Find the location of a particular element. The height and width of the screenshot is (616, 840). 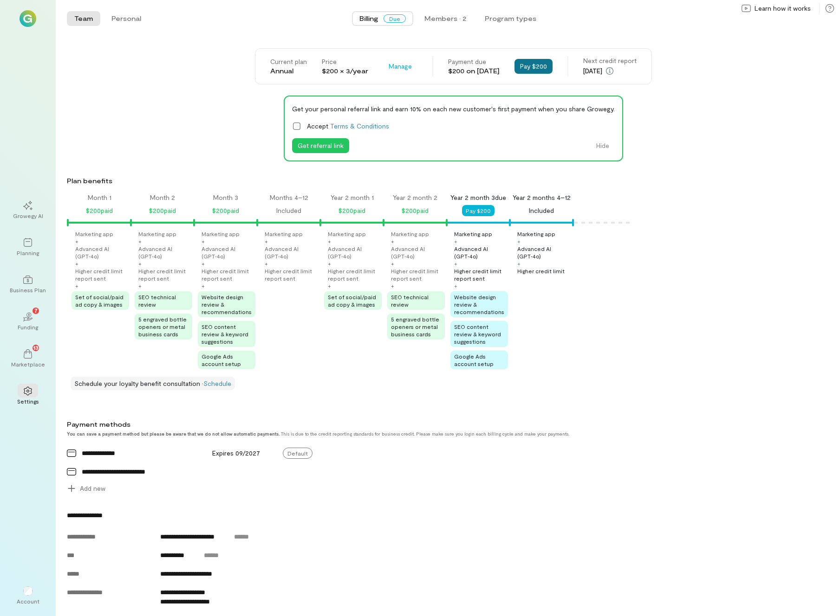

span: Schedule your loyalty benefit consultation · is located at coordinates (139, 383).